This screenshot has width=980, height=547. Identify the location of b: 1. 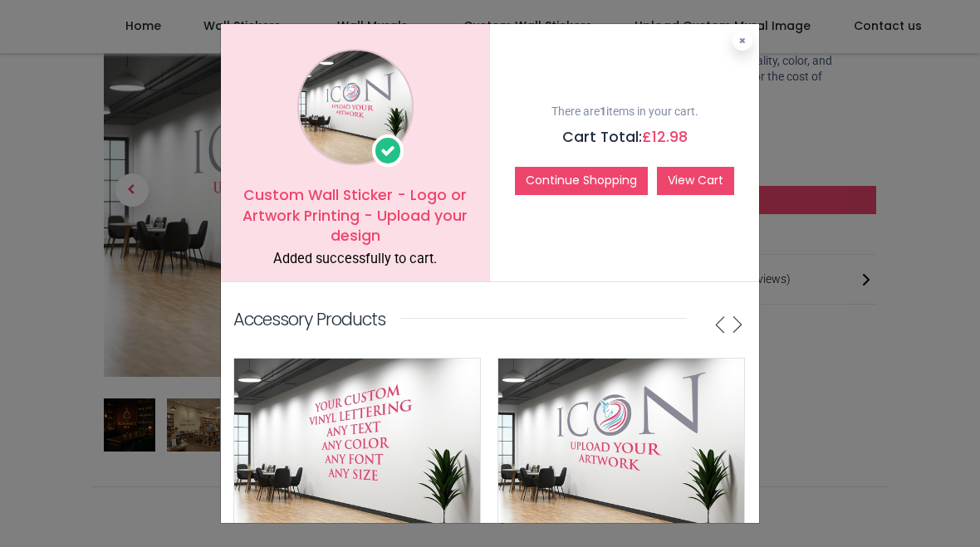
(603, 111).